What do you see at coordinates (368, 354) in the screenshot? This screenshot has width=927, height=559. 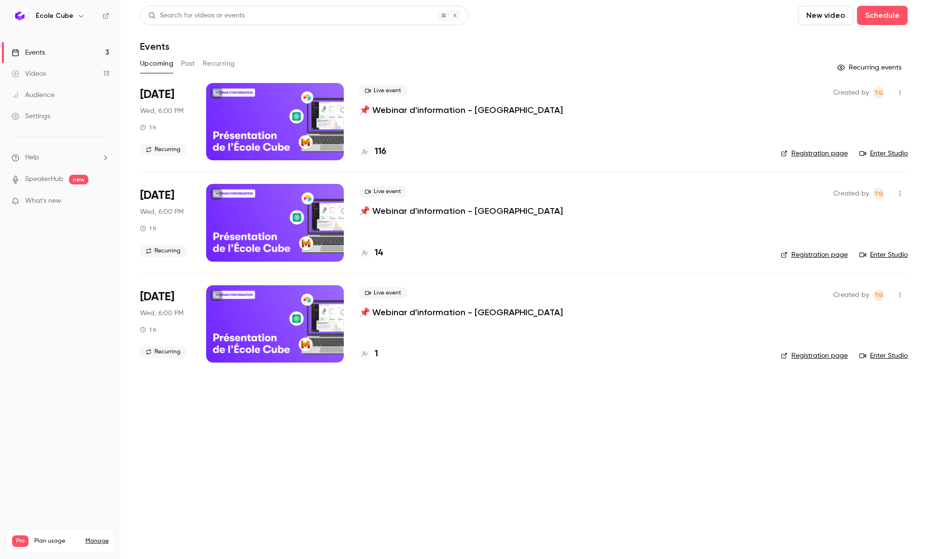 I see `a: 1` at bounding box center [368, 354].